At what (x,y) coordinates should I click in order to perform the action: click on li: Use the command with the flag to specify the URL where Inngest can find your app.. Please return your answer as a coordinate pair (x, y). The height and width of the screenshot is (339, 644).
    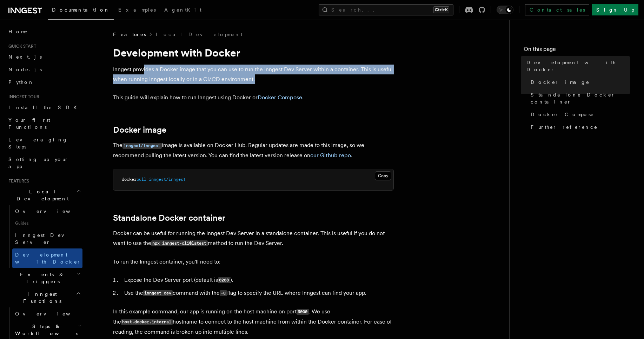
    Looking at the image, I should click on (258, 293).